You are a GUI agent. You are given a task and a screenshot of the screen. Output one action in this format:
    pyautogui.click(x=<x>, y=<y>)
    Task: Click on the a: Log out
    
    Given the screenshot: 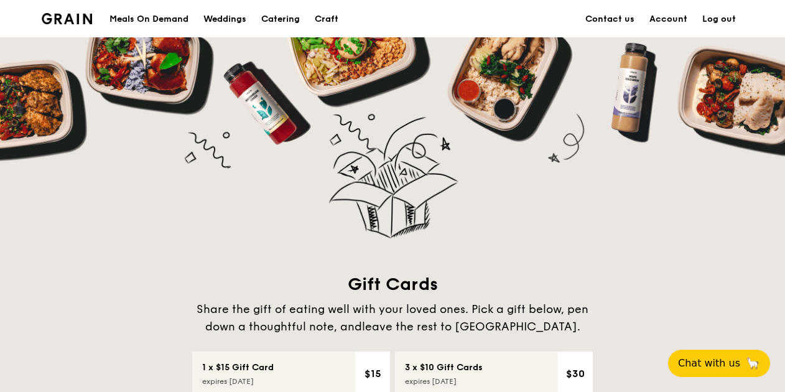 What is the action you would take?
    pyautogui.click(x=719, y=19)
    